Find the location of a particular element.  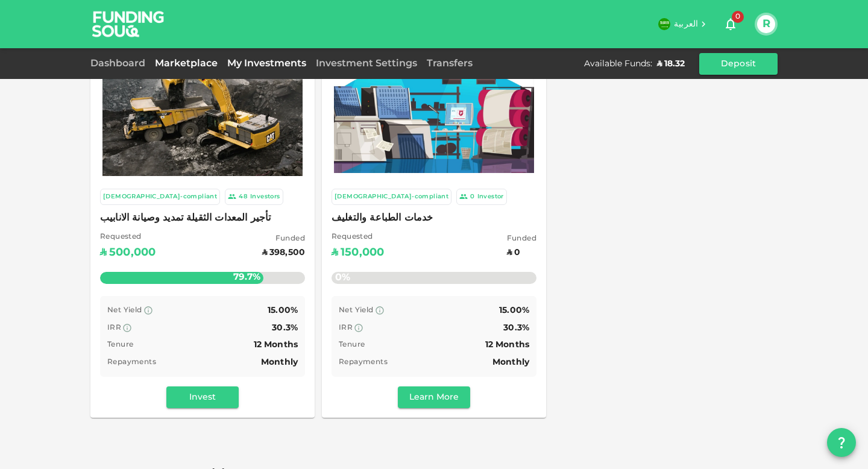

a: Marketplace is located at coordinates (186, 63).